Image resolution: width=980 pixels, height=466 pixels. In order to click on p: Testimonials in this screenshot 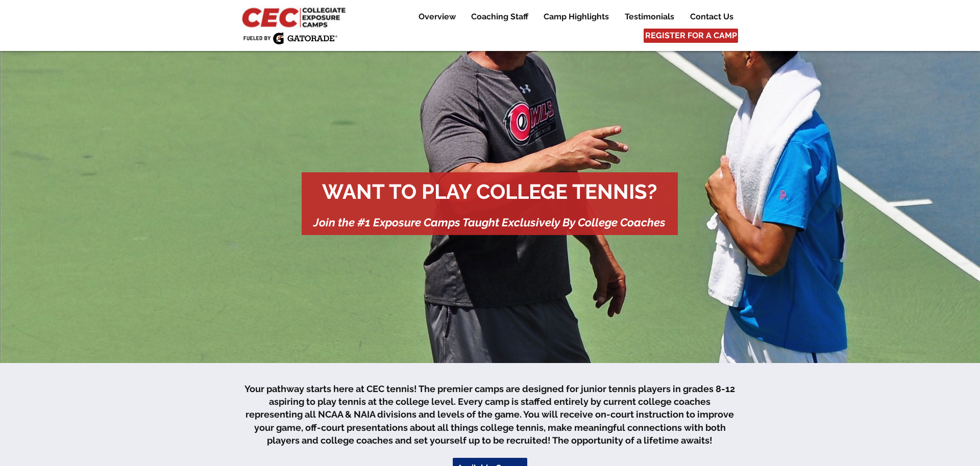, I will do `click(649, 17)`.